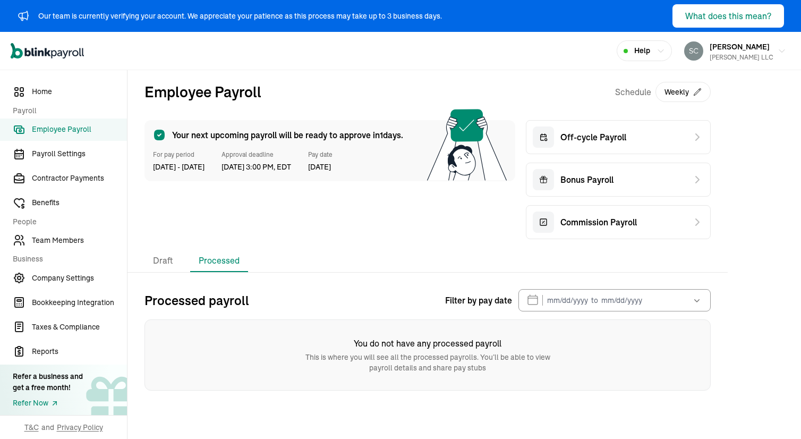  I want to click on span: Off-cycle Payroll, so click(593, 137).